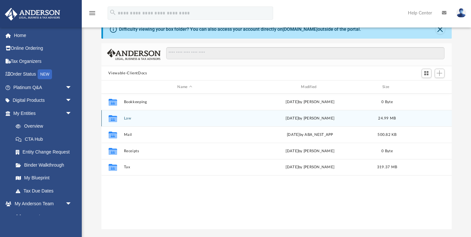 The width and height of the screenshot is (471, 237). Describe the element at coordinates (310, 87) in the screenshot. I see `div: Modified` at that location.